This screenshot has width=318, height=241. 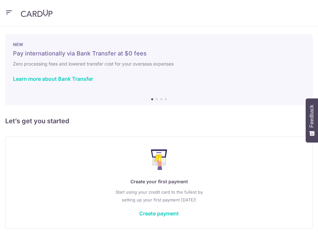 What do you see at coordinates (159, 53) in the screenshot?
I see `h5: Pay internationally via Bank Transfer at $0 fees` at bounding box center [159, 53].